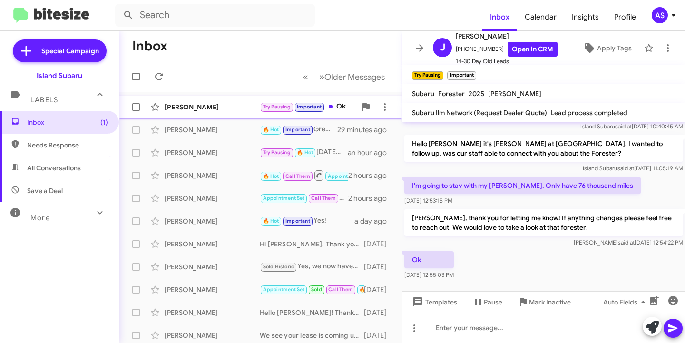 The image size is (685, 343). What do you see at coordinates (215, 15) in the screenshot?
I see `input: Search` at bounding box center [215, 15].